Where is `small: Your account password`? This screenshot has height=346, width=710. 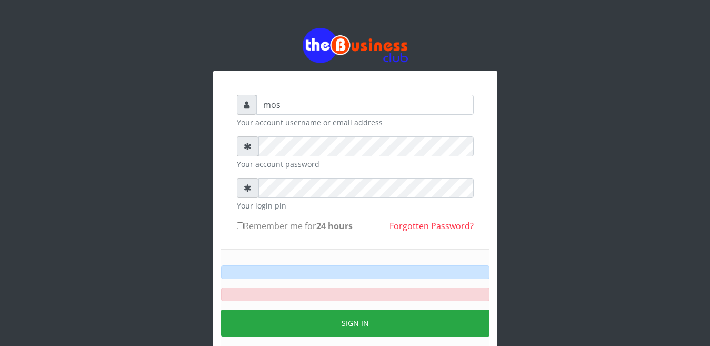
small: Your account password is located at coordinates (355, 164).